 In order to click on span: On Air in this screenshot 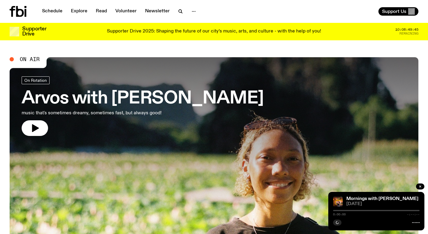, I will do `click(30, 59)`.